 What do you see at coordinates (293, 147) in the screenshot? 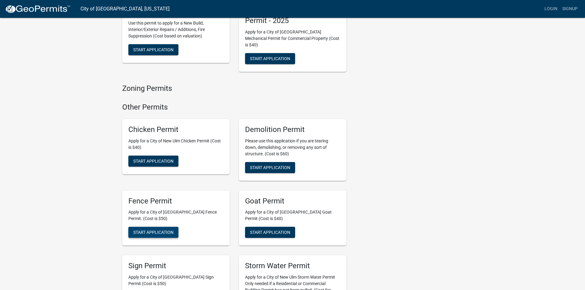
I see `p: Please use this application if you are tearing down, demolishing, or removing any sort of structu...` at bounding box center [293, 147].